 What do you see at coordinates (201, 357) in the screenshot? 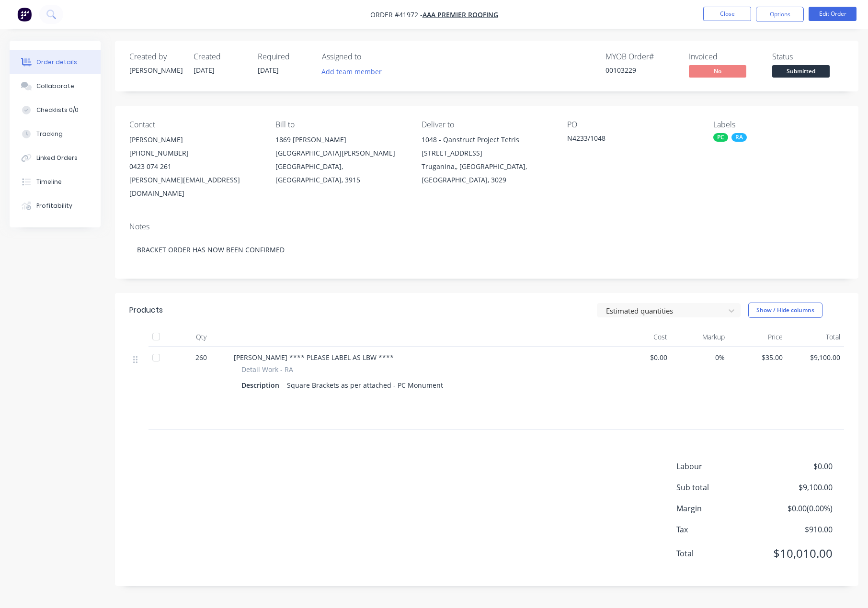
I see `span: 260` at bounding box center [201, 357].